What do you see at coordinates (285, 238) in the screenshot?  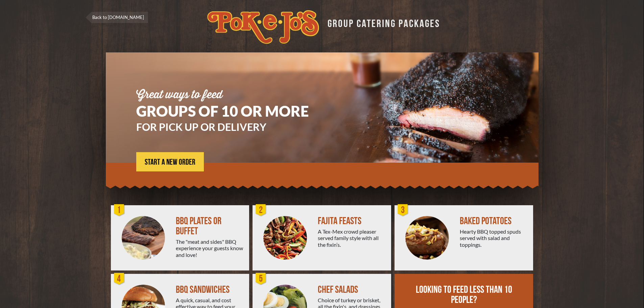 I see `img: PEJ-Fajitas.png` at bounding box center [285, 238].